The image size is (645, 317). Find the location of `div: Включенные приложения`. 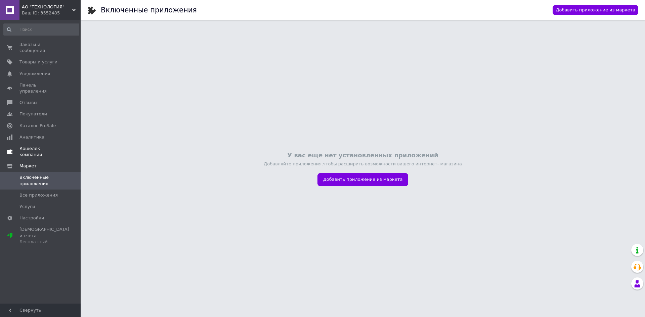

div: Включенные приложения is located at coordinates (149, 10).